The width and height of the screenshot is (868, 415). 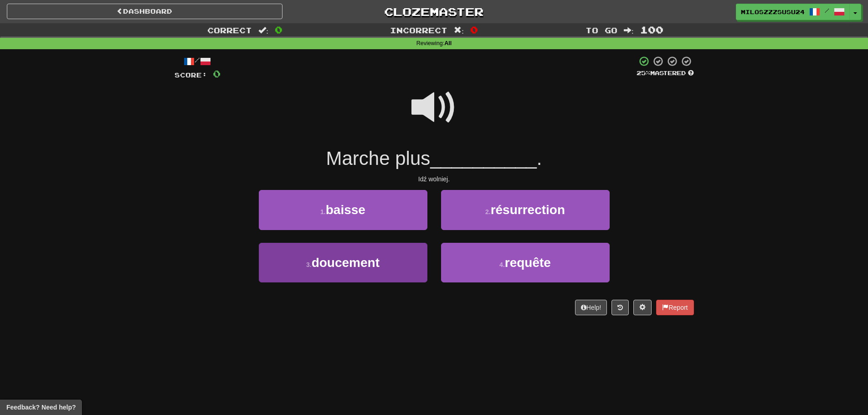 What do you see at coordinates (323, 212) in the screenshot?
I see `small: 1 .` at bounding box center [323, 212].